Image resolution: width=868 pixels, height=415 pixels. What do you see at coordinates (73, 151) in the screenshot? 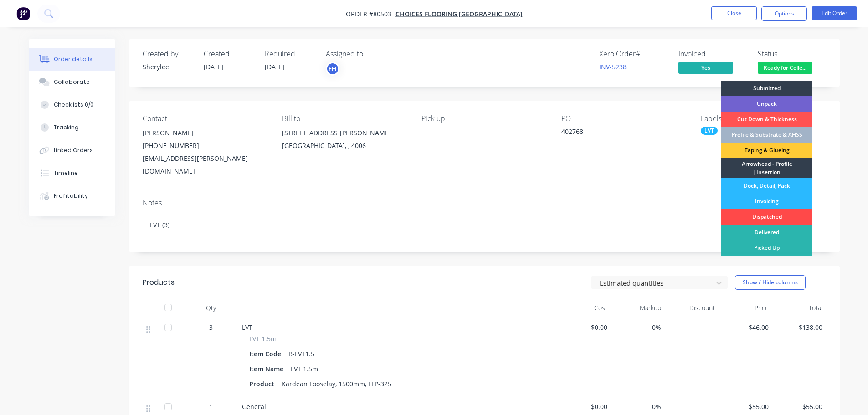
I see `div: Linked Orders` at bounding box center [73, 151].